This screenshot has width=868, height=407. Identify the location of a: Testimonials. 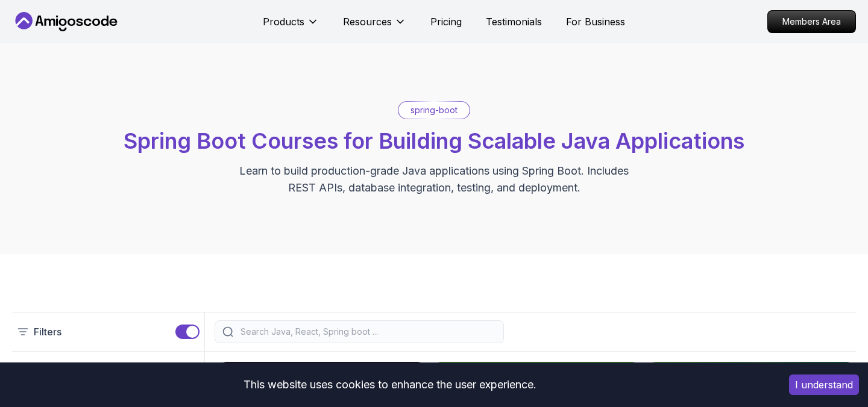
(513, 21).